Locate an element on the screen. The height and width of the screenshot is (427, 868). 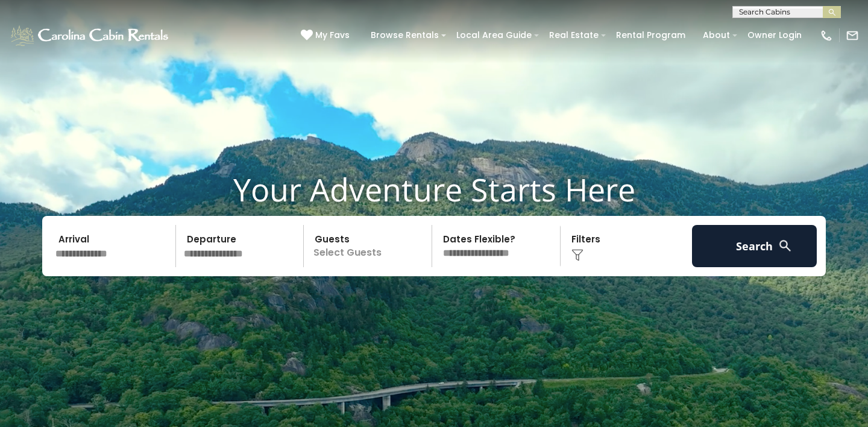
h1: Your Adventure Starts Here is located at coordinates (434, 189).